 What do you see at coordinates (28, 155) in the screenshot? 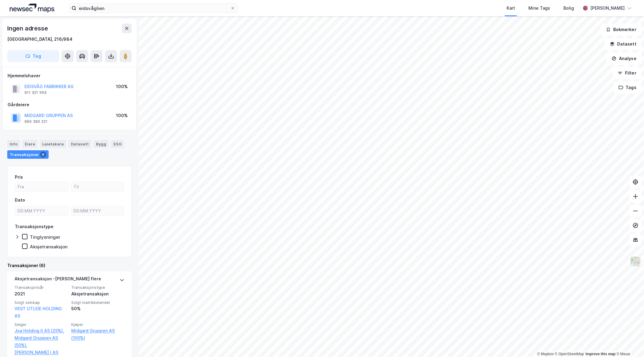
I see `div: Transaksjoner` at bounding box center [28, 155].